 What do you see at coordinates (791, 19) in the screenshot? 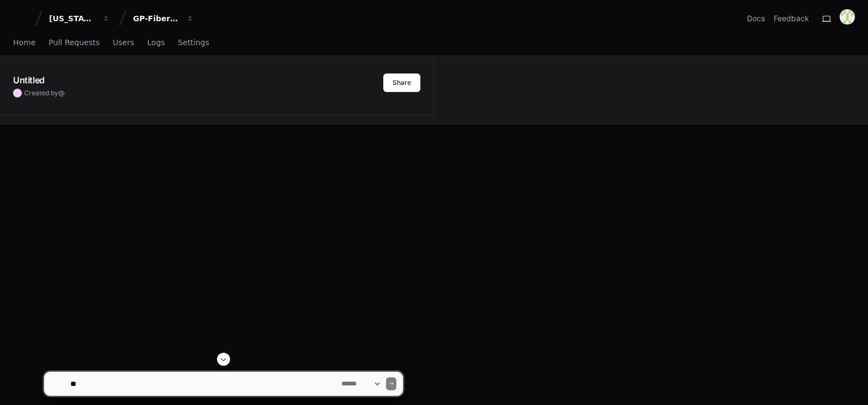
I see `button: Feedback` at bounding box center [791, 19].